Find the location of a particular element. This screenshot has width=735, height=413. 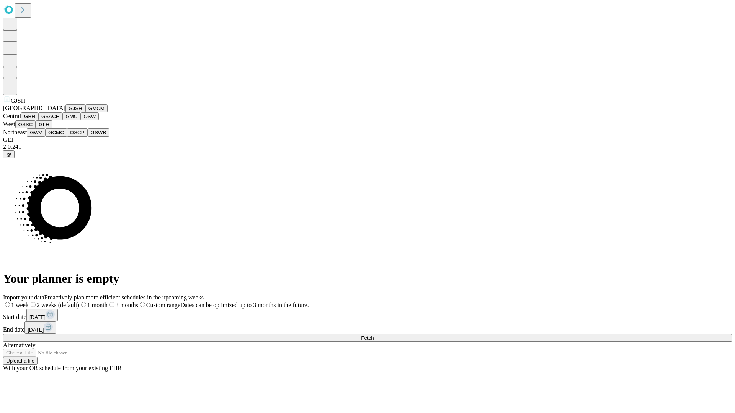

button: OSSC is located at coordinates (26, 124).